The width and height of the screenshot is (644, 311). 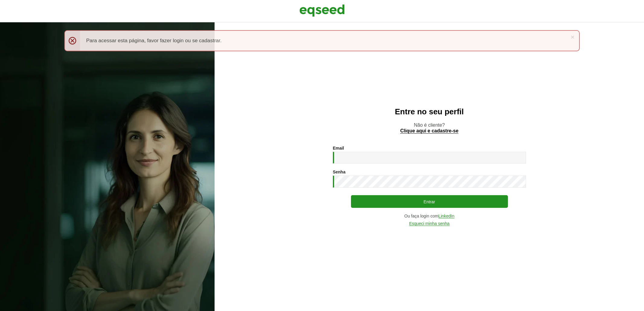 I want to click on label: Email, so click(x=339, y=148).